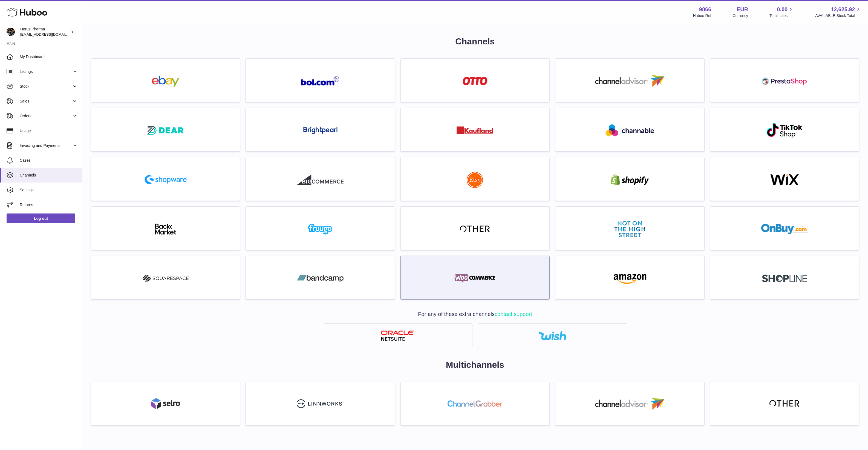 The height and width of the screenshot is (450, 868). Describe the element at coordinates (49, 190) in the screenshot. I see `span: Settings` at that location.